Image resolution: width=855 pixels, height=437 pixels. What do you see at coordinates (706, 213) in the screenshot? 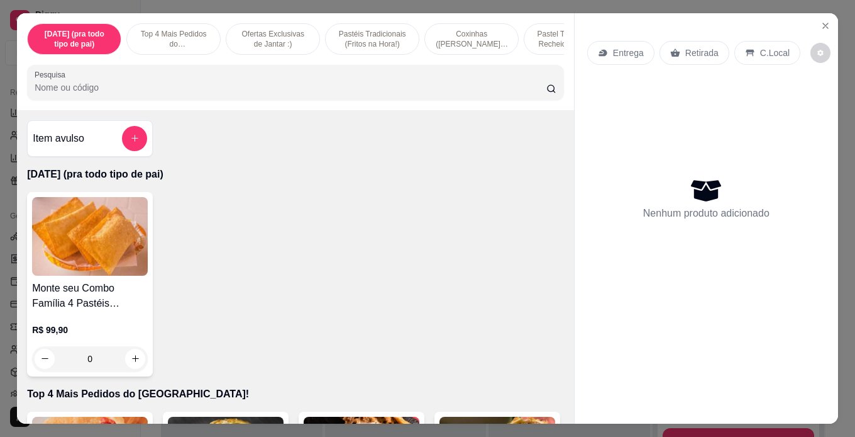
I see `p: Nenhum produto adicionado` at bounding box center [706, 213].